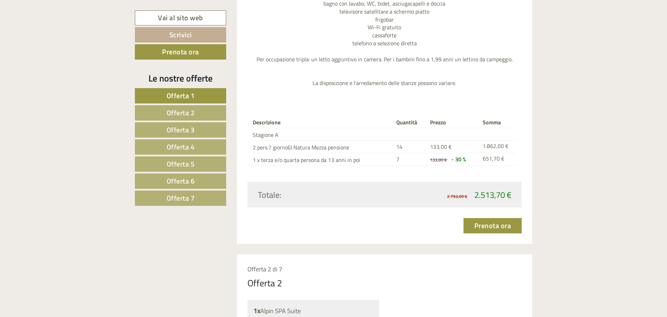 This screenshot has width=667, height=317. What do you see at coordinates (454, 122) in the screenshot?
I see `th: Prezzo` at bounding box center [454, 122].